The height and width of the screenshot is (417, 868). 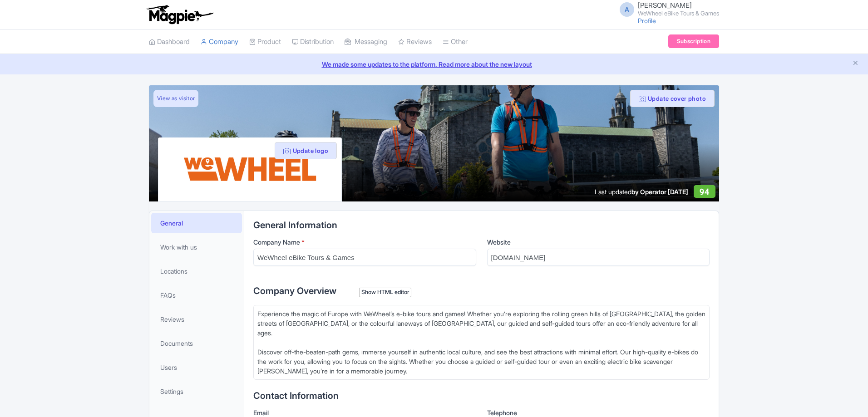 I want to click on button: Update cover photo, so click(x=673, y=99).